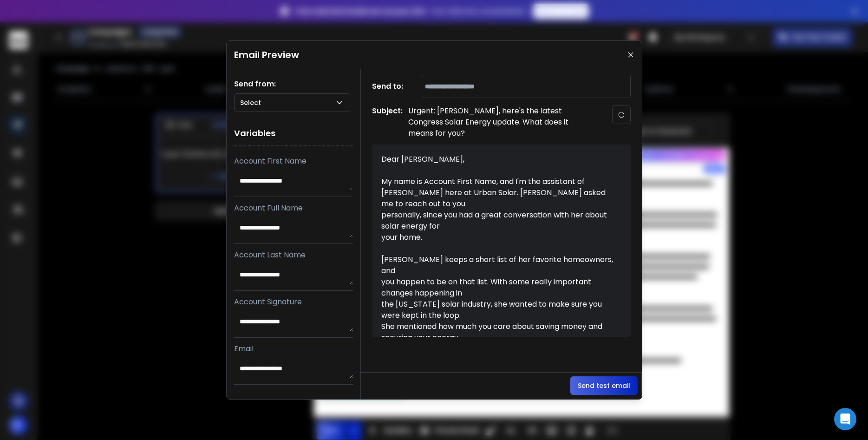 Image resolution: width=868 pixels, height=440 pixels. Describe the element at coordinates (252, 102) in the screenshot. I see `p: Select` at that location.